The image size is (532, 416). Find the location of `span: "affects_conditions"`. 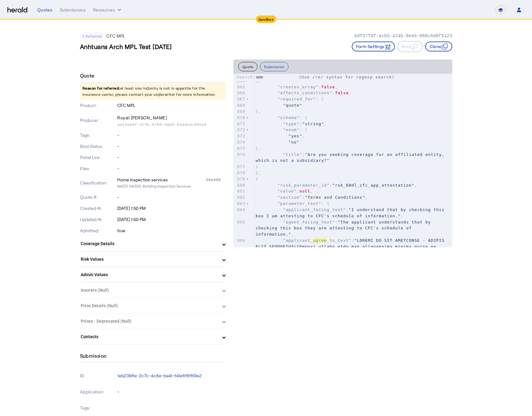

span: "affects_conditions" is located at coordinates (305, 93).